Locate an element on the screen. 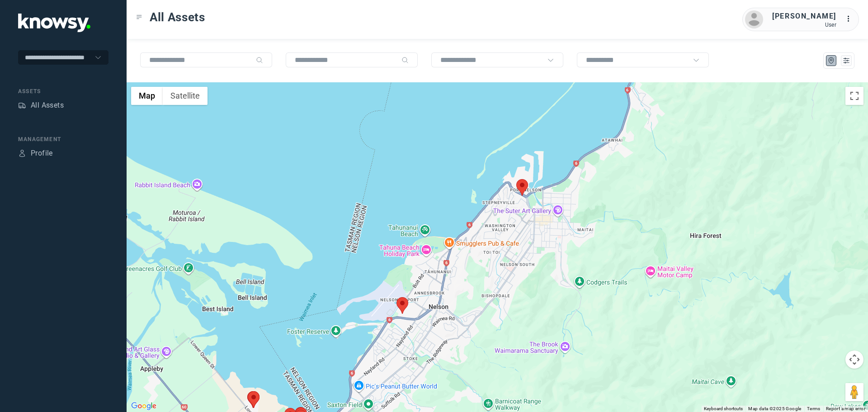 The width and height of the screenshot is (868, 412). a: Report a map error is located at coordinates (845, 408).